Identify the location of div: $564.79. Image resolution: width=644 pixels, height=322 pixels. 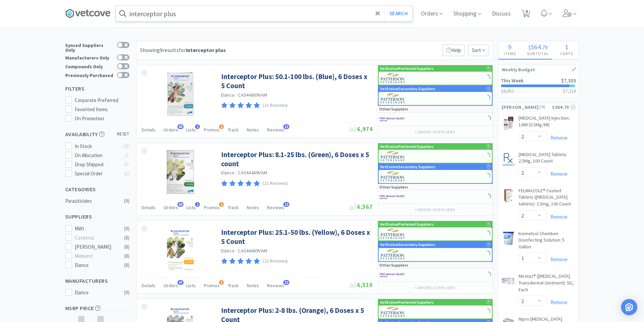
(564, 107).